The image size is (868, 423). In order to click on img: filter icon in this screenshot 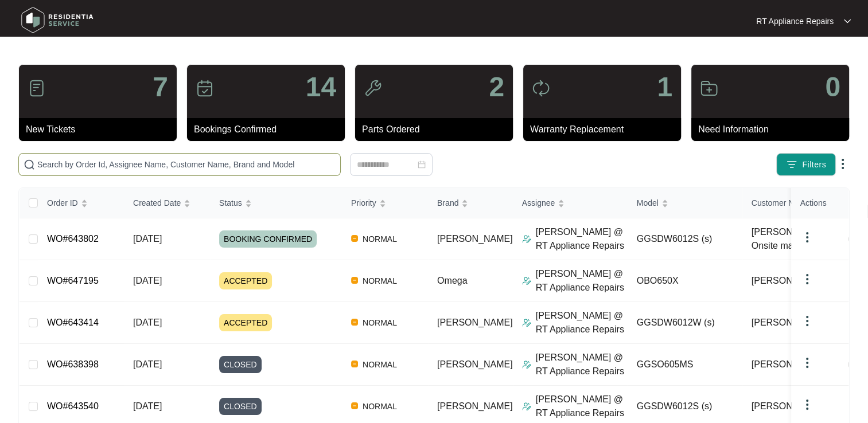, I will do `click(792, 165)`.